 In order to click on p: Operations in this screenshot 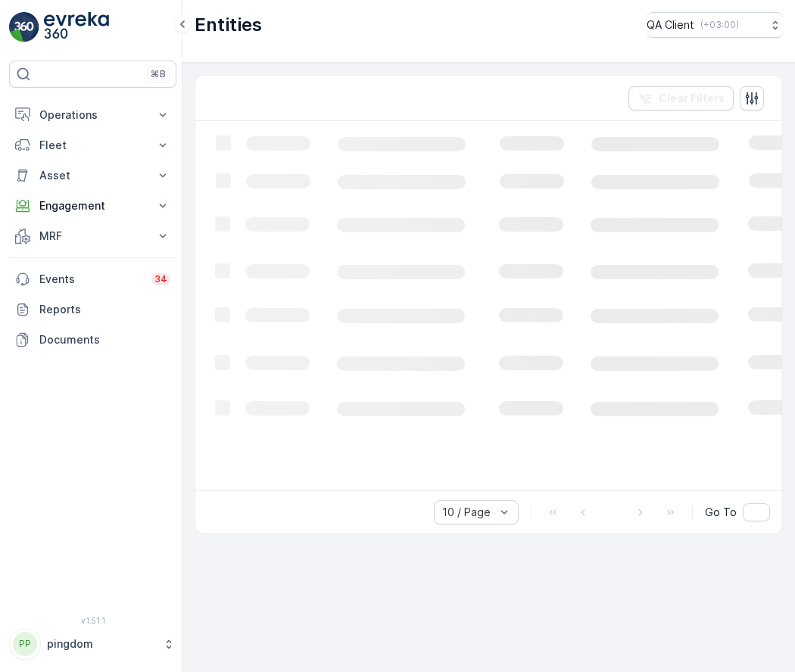, I will do `click(92, 115)`.